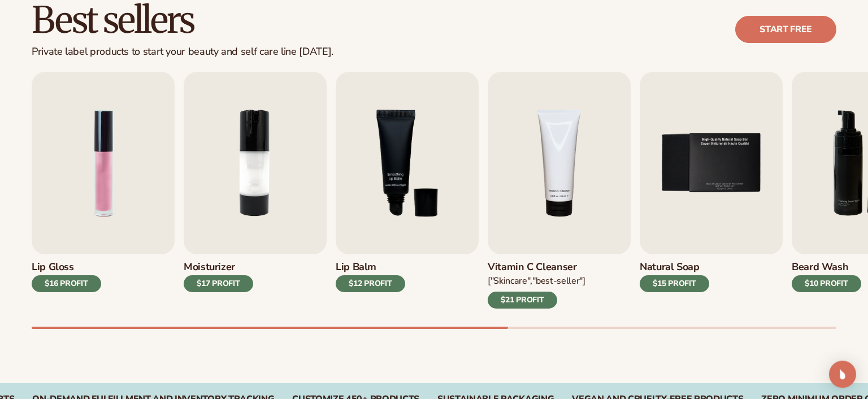 The image size is (868, 399). Describe the element at coordinates (710, 190) in the screenshot. I see `a: 5 / 9` at that location.